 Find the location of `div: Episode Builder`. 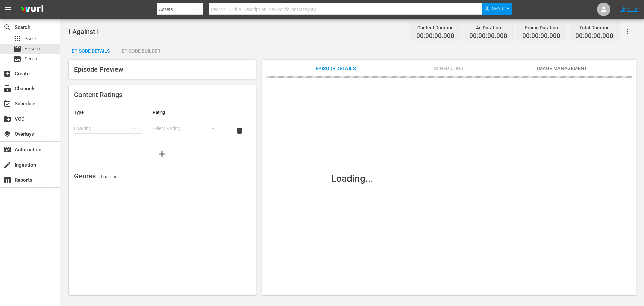

div: Episode Builder is located at coordinates (141, 51).